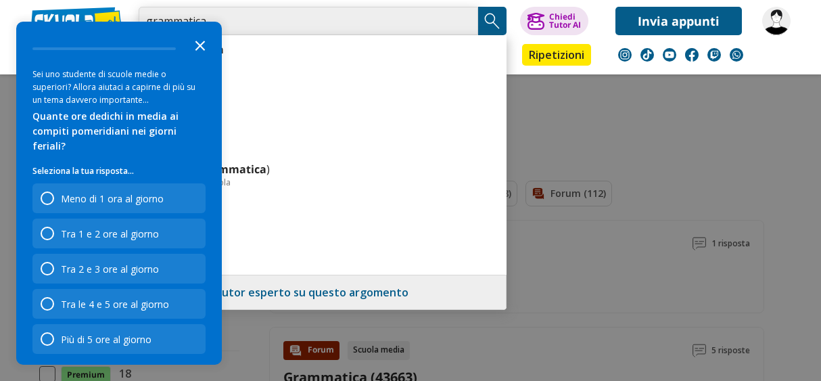 Image resolution: width=821 pixels, height=381 pixels. What do you see at coordinates (556, 55) in the screenshot?
I see `a: Ripetizioni` at bounding box center [556, 55].